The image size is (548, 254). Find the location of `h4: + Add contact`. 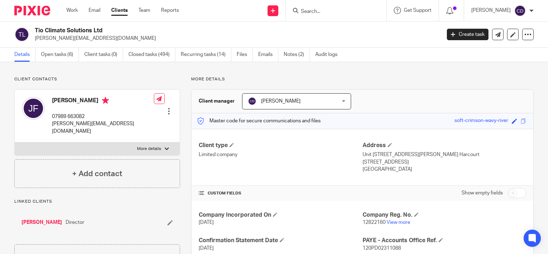

h4: + Add contact is located at coordinates (97, 173).